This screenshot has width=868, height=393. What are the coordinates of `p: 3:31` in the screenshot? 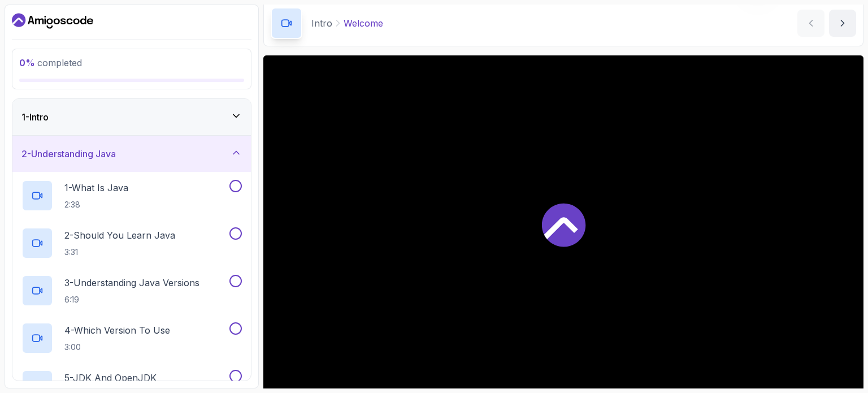 It's located at (120, 252).